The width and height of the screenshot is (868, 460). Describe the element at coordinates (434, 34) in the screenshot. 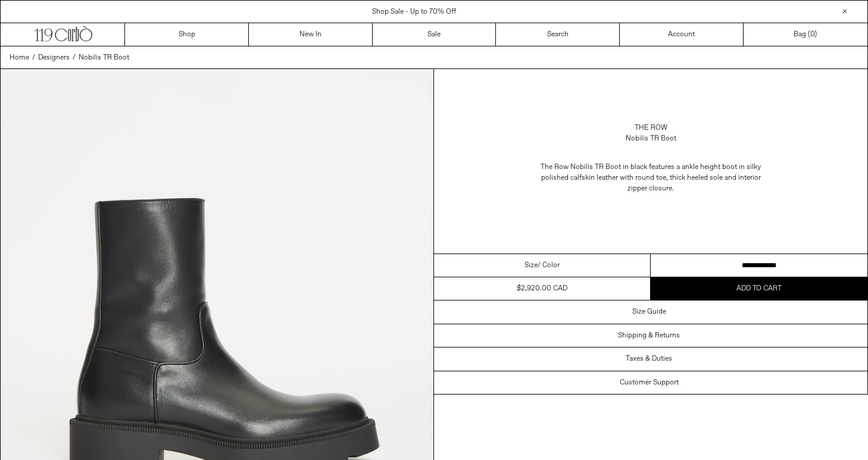

I see `a: Sale` at that location.